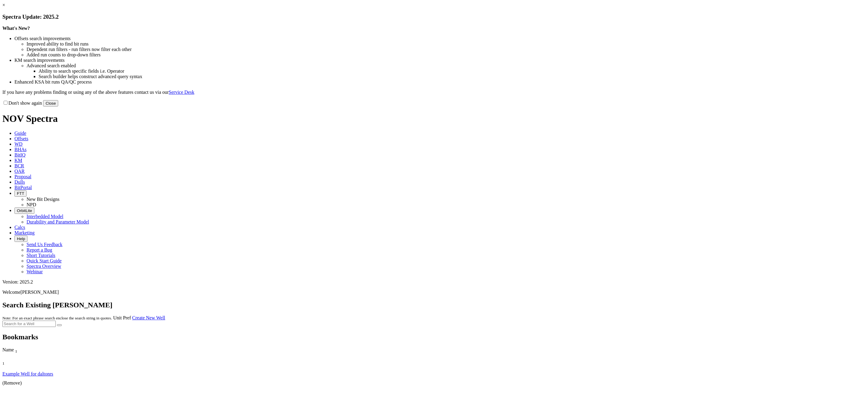 This screenshot has height=412, width=868. What do you see at coordinates (181, 92) in the screenshot?
I see `a: Service Desk` at bounding box center [181, 92].